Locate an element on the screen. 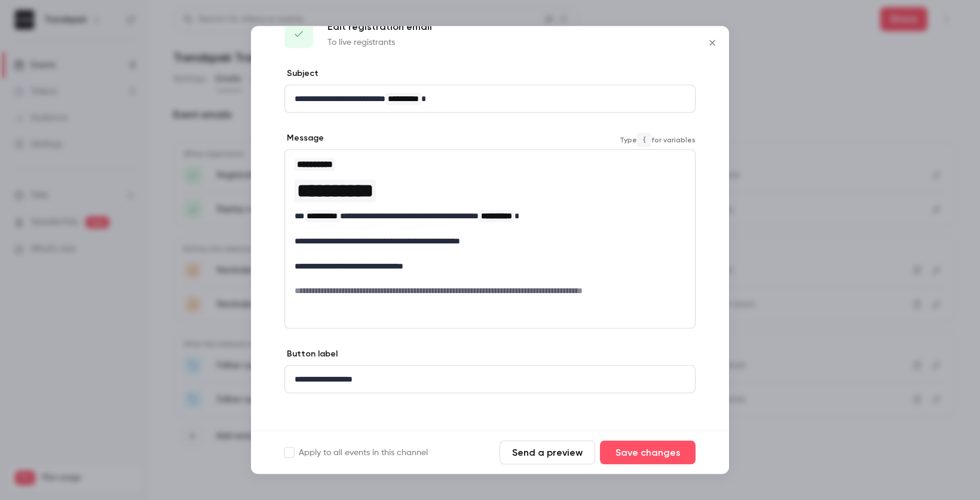  p: To live registrants is located at coordinates (379, 42).